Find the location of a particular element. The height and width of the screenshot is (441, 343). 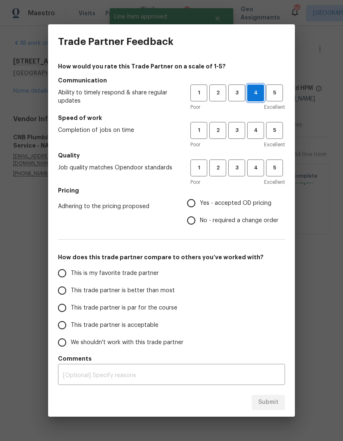

span: Ability to timely respond & share regular updates is located at coordinates (118, 97).